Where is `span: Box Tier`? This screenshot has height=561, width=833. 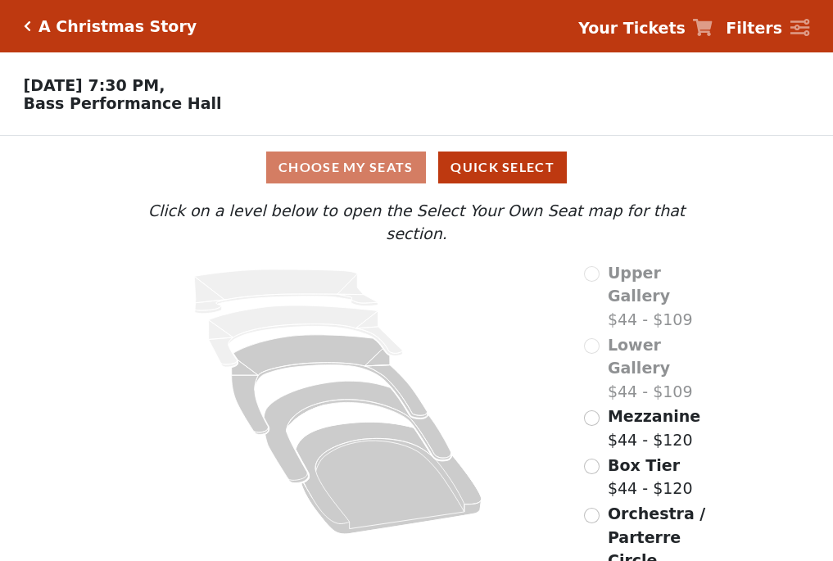 span: Box Tier is located at coordinates (643, 465).